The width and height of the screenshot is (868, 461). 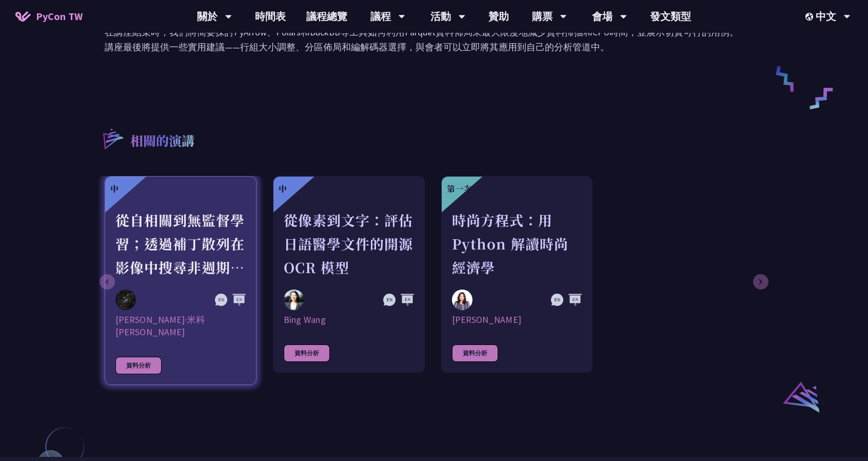 I want to click on font: 時間表, so click(x=271, y=16).